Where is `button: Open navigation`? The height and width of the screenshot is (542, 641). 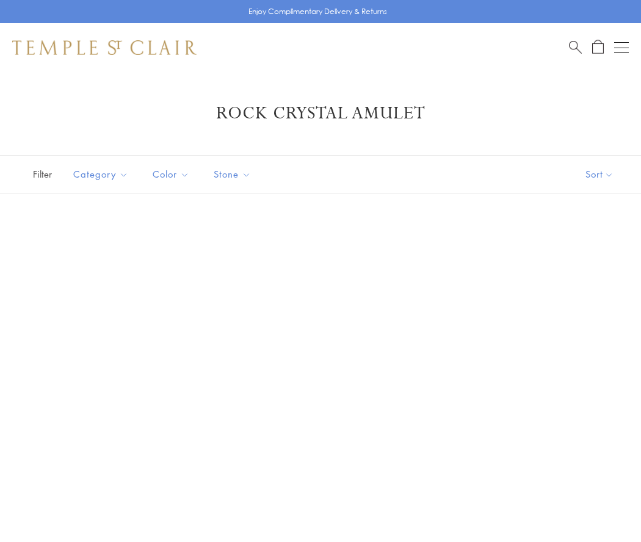 button: Open navigation is located at coordinates (621, 48).